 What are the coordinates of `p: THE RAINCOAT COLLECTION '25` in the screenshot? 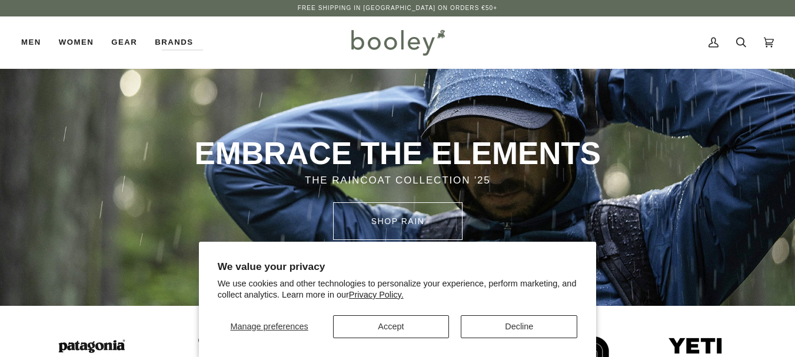 It's located at (398, 181).